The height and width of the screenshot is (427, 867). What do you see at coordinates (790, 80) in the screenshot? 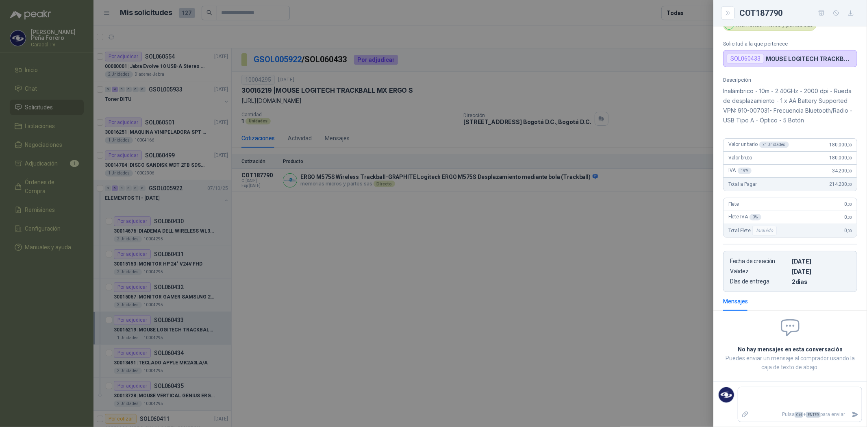
I see `p: Descripción` at bounding box center [790, 80].